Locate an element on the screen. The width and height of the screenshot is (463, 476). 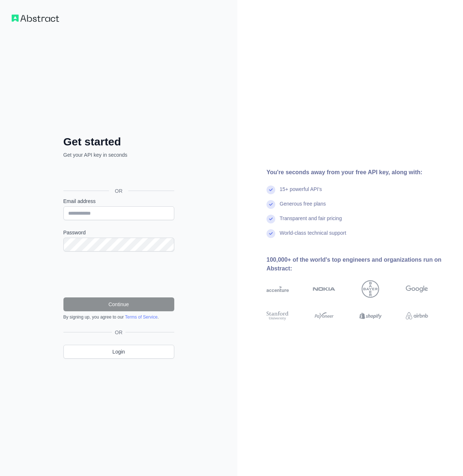
img: payoneer is located at coordinates (324, 316).